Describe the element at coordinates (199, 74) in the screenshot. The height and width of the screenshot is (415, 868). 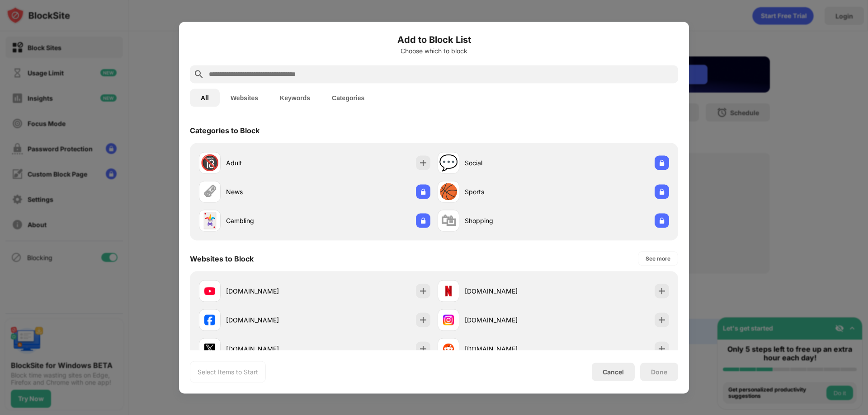
I see `img: search.svg` at that location.